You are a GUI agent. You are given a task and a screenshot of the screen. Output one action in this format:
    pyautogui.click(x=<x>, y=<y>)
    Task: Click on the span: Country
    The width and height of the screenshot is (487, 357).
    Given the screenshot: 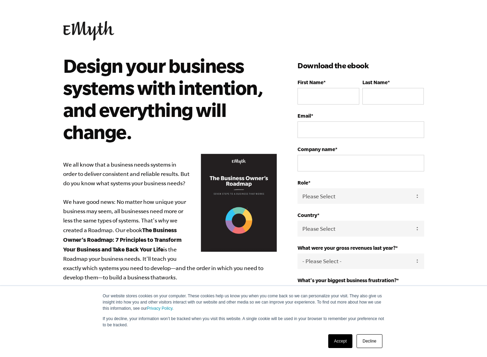 What is the action you would take?
    pyautogui.click(x=307, y=215)
    